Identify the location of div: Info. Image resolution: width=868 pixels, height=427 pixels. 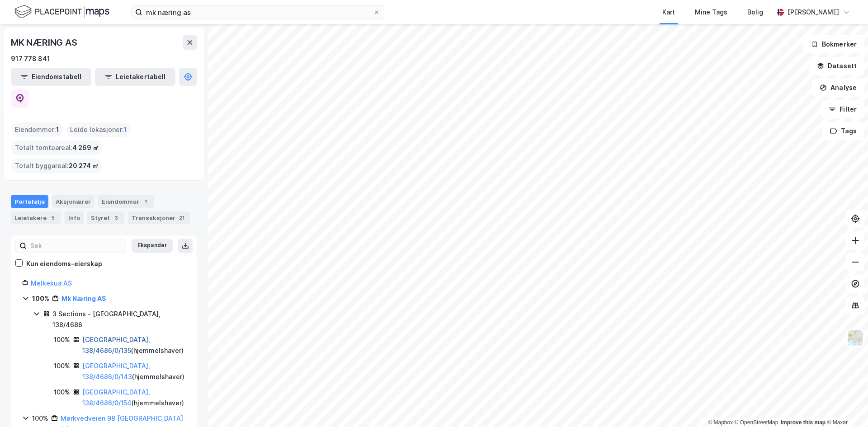
(74, 218).